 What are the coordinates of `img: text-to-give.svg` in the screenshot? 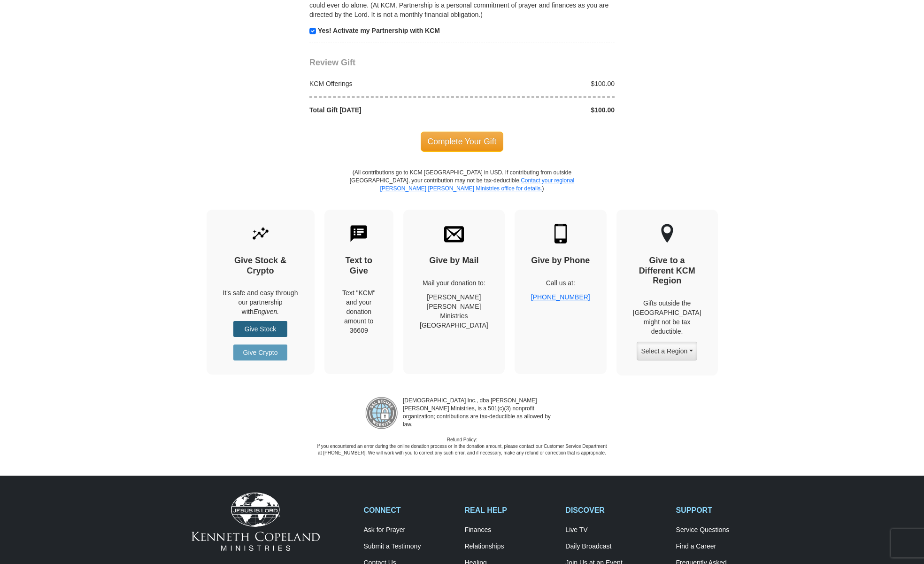 It's located at (359, 234).